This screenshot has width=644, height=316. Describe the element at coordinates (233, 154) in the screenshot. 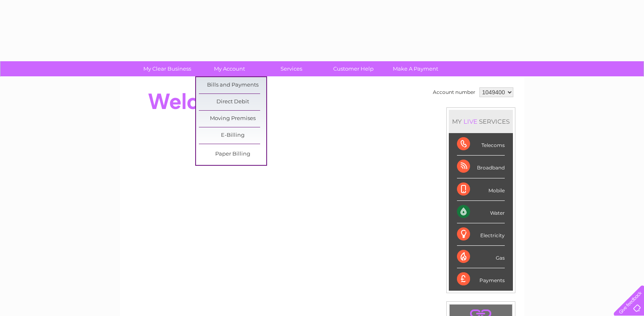

I see `a: Paper Billing` at that location.